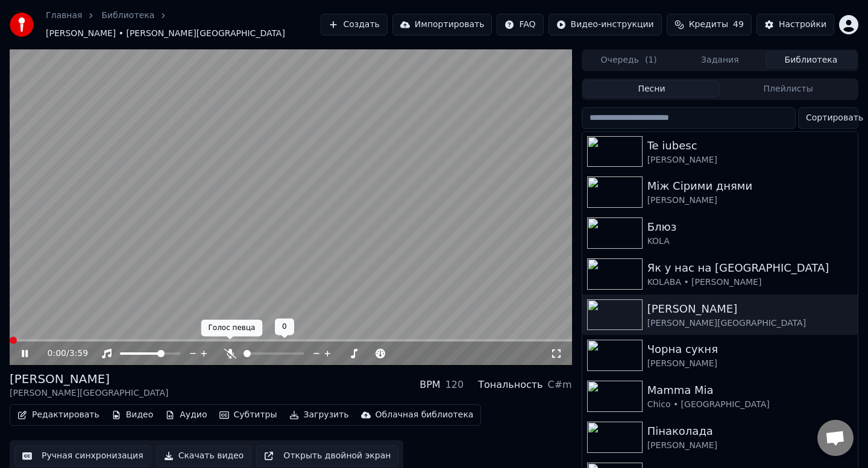 The width and height of the screenshot is (868, 468). I want to click on button: Видео-инструкции, so click(605, 25).